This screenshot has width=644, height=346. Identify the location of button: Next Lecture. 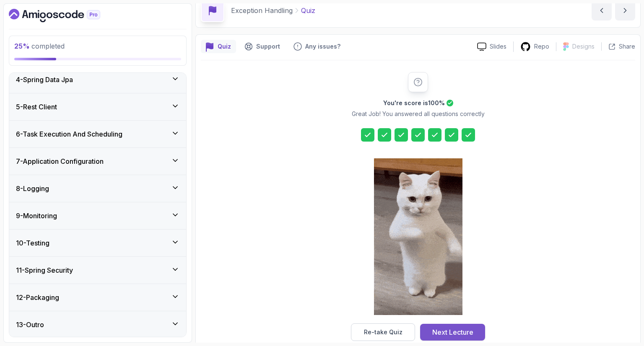
(452, 332).